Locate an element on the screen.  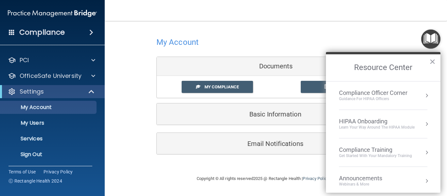
p: My Account is located at coordinates (49, 107).